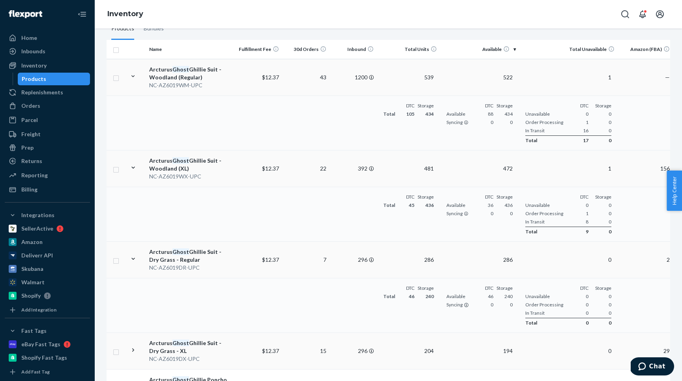  What do you see at coordinates (660, 14) in the screenshot?
I see `button: Open account menu` at bounding box center [660, 14].